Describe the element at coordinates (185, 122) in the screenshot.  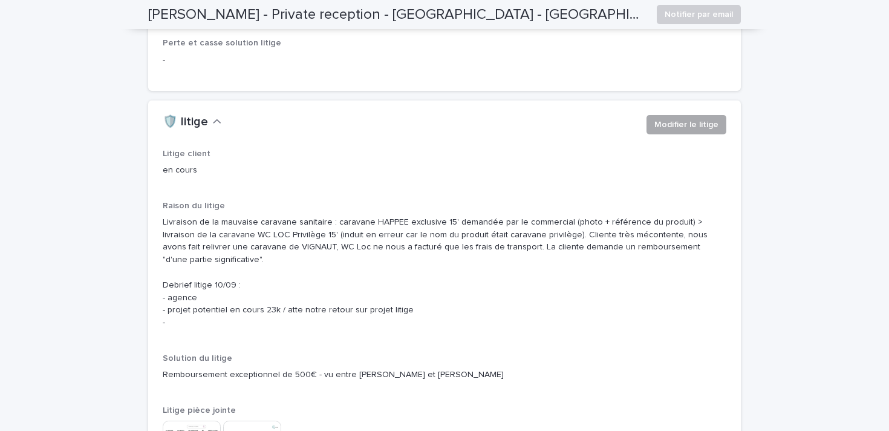
I see `h2: 🛡️ litige` at that location.